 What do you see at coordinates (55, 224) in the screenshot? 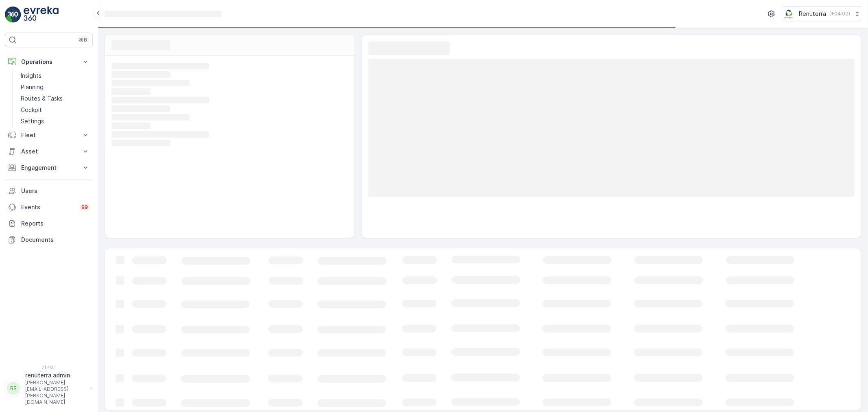
I see `p: Reports` at bounding box center [55, 224].